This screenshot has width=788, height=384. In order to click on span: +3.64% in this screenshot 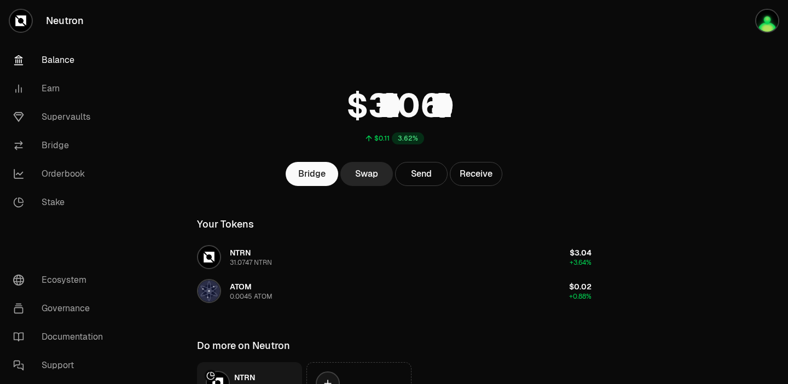, I will do `click(581, 263)`.